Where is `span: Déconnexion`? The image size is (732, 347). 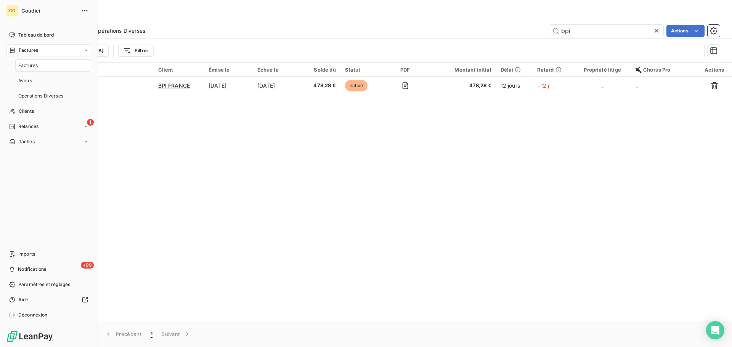
span: Déconnexion is located at coordinates (33, 315).